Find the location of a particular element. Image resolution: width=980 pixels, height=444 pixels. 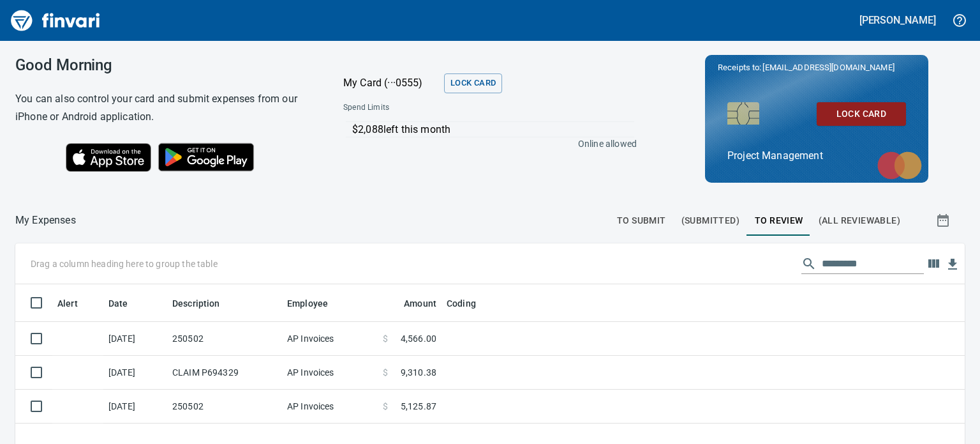

span: To Submit is located at coordinates (641, 220).